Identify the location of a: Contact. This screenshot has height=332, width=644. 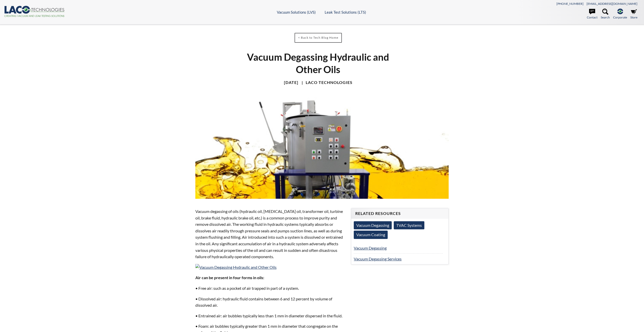
(592, 14).